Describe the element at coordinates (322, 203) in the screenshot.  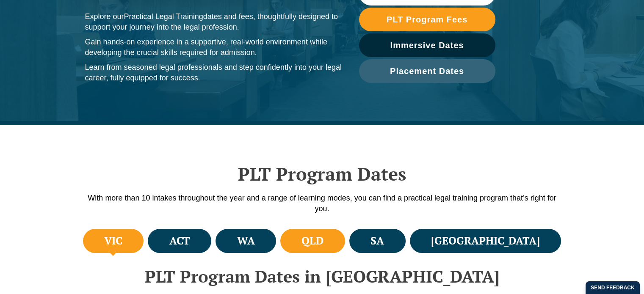
I see `p: With more than 10 intakes throughout the year and a range of learning modes, you can find a pract...` at that location.